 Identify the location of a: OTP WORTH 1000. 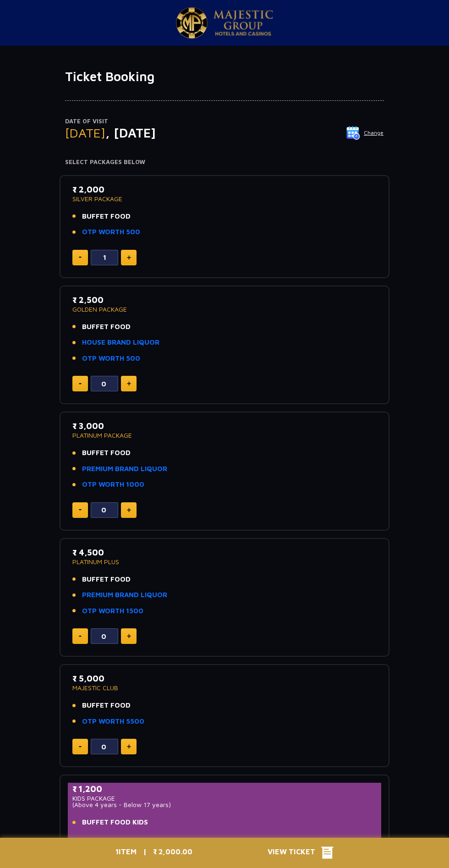
(113, 485).